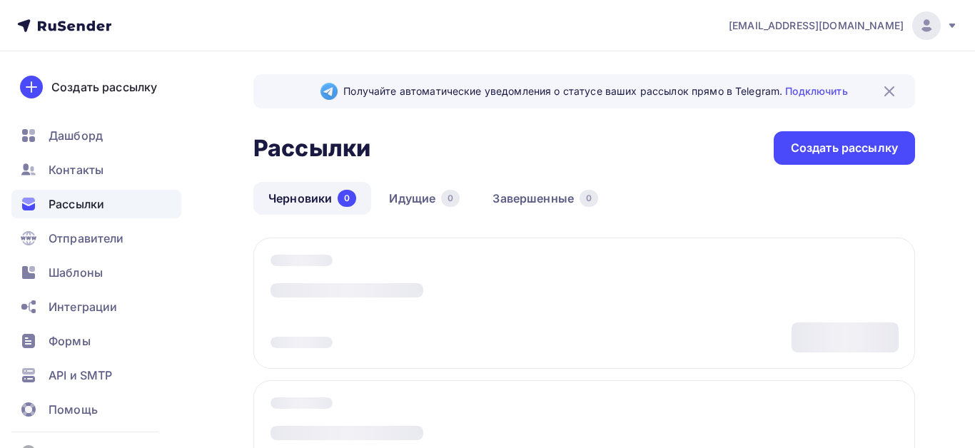  I want to click on a: Рассылки, so click(96, 204).